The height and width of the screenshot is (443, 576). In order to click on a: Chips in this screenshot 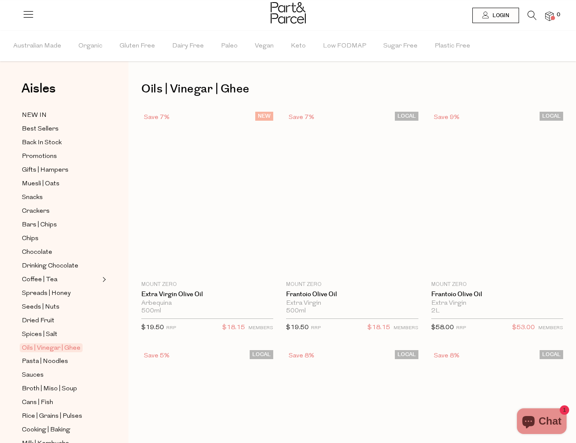, I will do `click(61, 238)`.